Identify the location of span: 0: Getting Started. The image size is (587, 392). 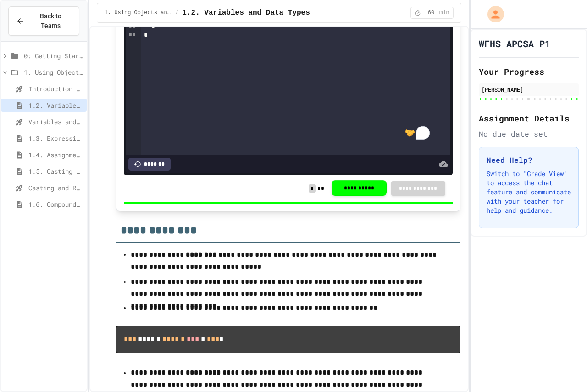
(53, 55).